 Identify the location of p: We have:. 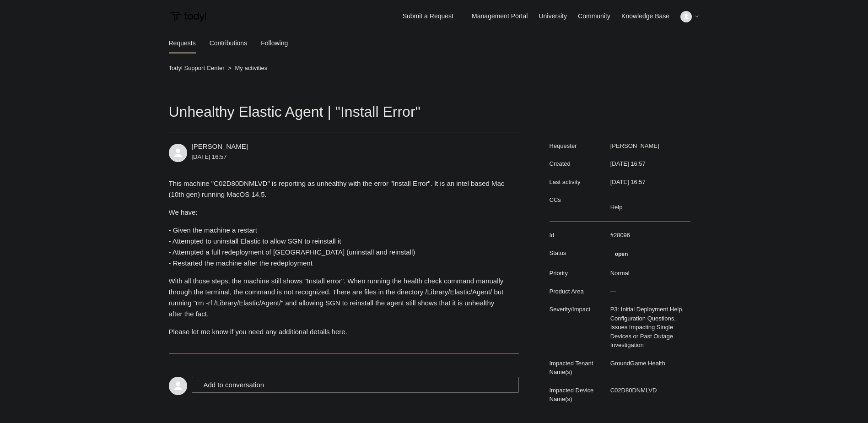
(340, 213).